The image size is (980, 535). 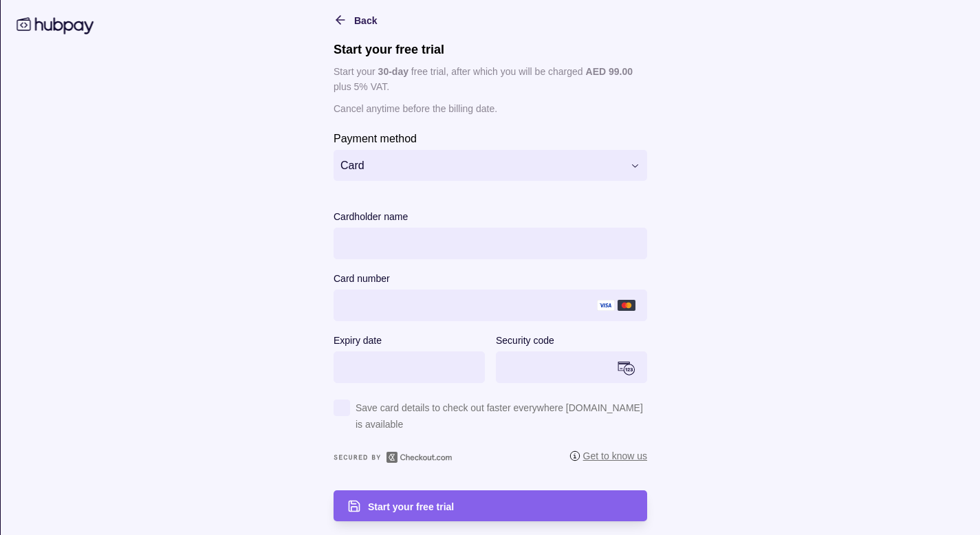 I want to click on p: Cancel anytime before the billing date., so click(x=490, y=109).